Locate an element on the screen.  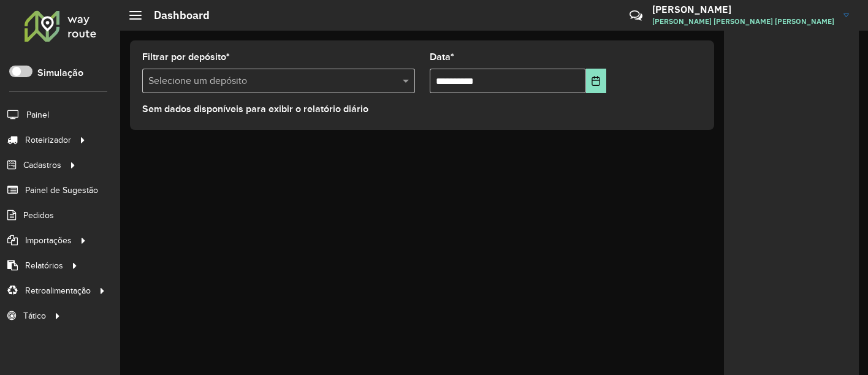
span: Painel de Sugestão is located at coordinates (61, 190).